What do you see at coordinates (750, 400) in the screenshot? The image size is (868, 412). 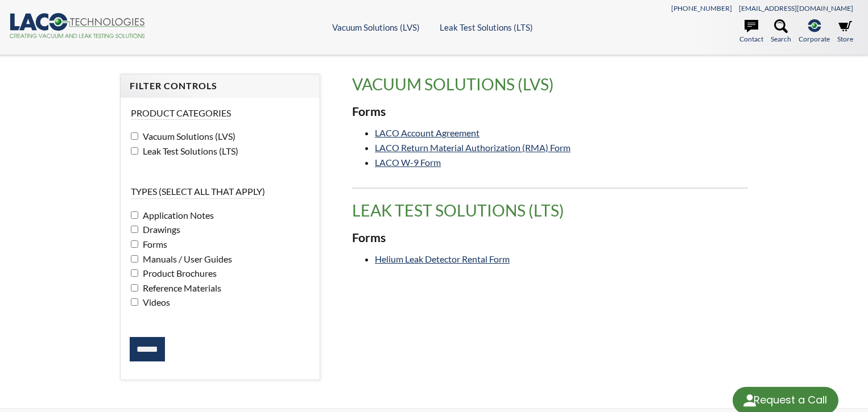 I see `img: round button` at bounding box center [750, 400].